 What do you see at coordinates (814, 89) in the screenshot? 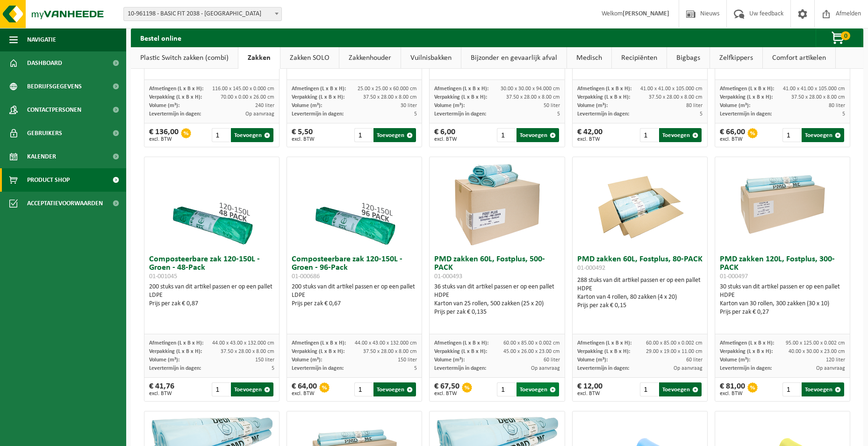
I see `span: 41.00 x 41.00 x 105.000 cm` at bounding box center [814, 89].